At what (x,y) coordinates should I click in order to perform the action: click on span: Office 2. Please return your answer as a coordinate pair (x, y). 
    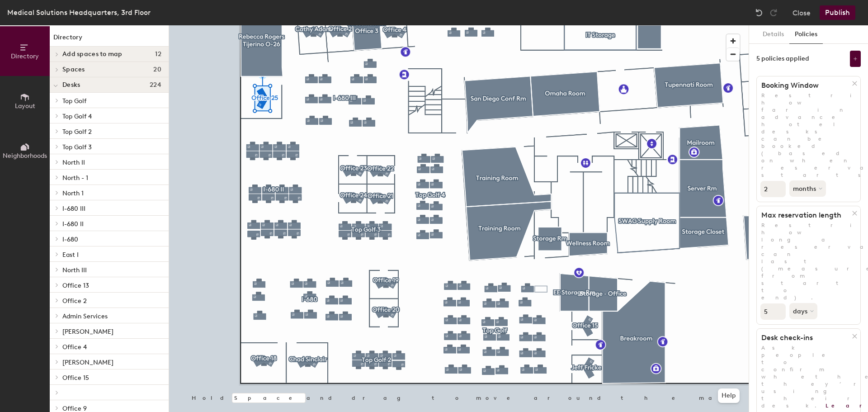
    Looking at the image, I should click on (74, 300).